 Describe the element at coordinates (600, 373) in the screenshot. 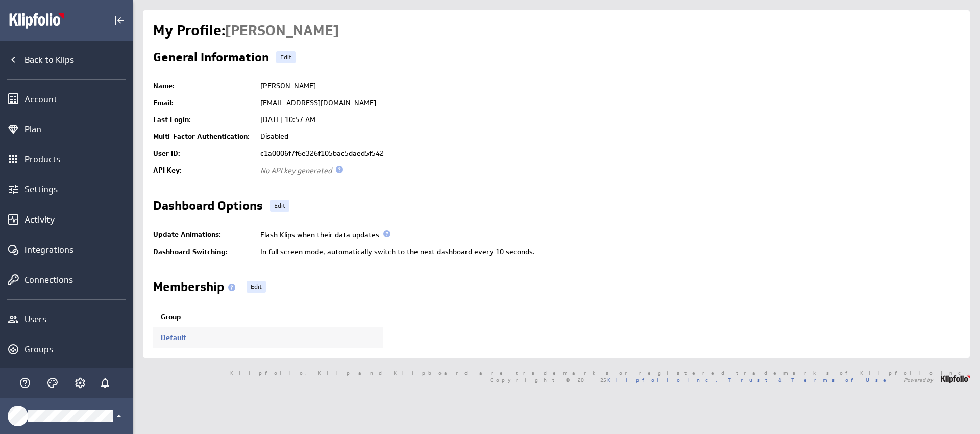

I see `span: Klipfolio, Klip and Klipboard are trademarks or registered trademarks of Klipfolio Inc.` at that location.